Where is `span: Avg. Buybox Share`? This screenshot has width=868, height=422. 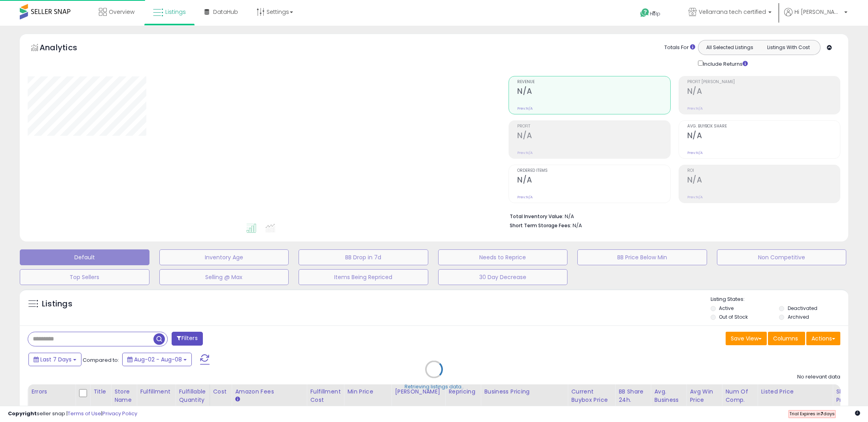 span: Avg. Buybox Share is located at coordinates (764, 126).